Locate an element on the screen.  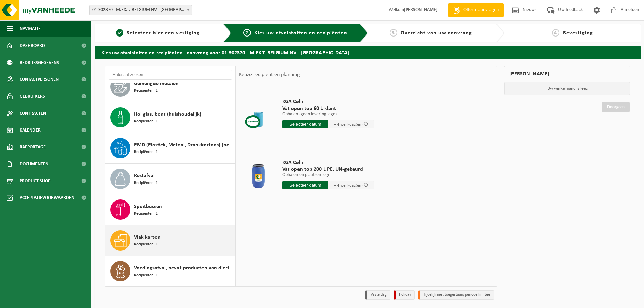
a: 1Selecteer hier een vestiging is located at coordinates (158, 33).